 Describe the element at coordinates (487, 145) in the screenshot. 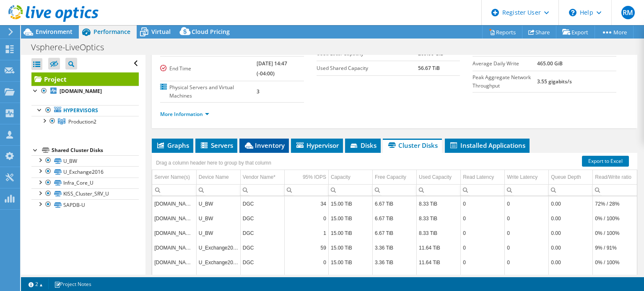

I see `span: Installed Applications` at that location.